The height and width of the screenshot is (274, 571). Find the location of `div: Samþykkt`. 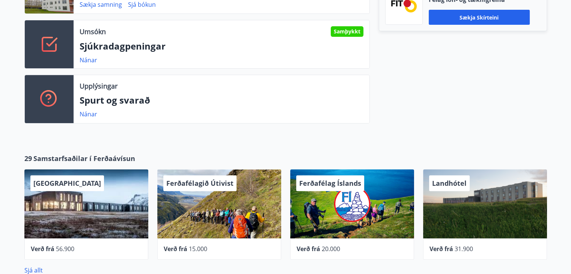

div: Samþykkt is located at coordinates (347, 32).